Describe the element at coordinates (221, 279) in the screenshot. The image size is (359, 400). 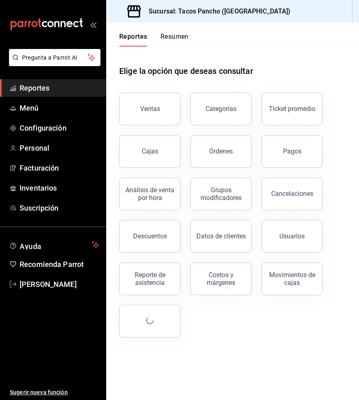
I see `div: Costos y márgenes` at that location.